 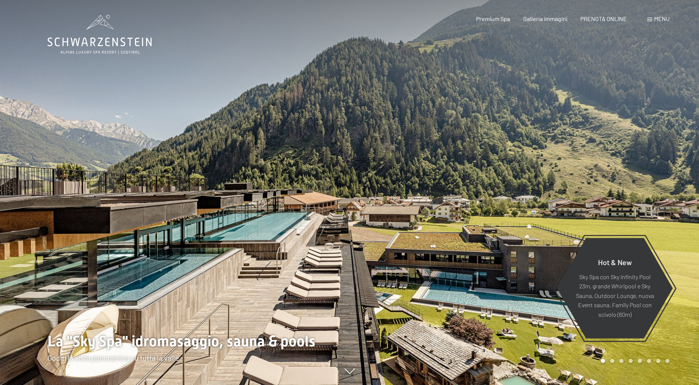 What do you see at coordinates (604, 18) in the screenshot?
I see `span: PRENOTA ONLINE` at bounding box center [604, 18].